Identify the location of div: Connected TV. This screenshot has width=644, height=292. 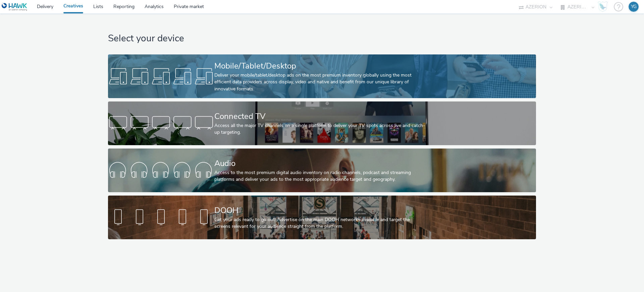
(321, 116).